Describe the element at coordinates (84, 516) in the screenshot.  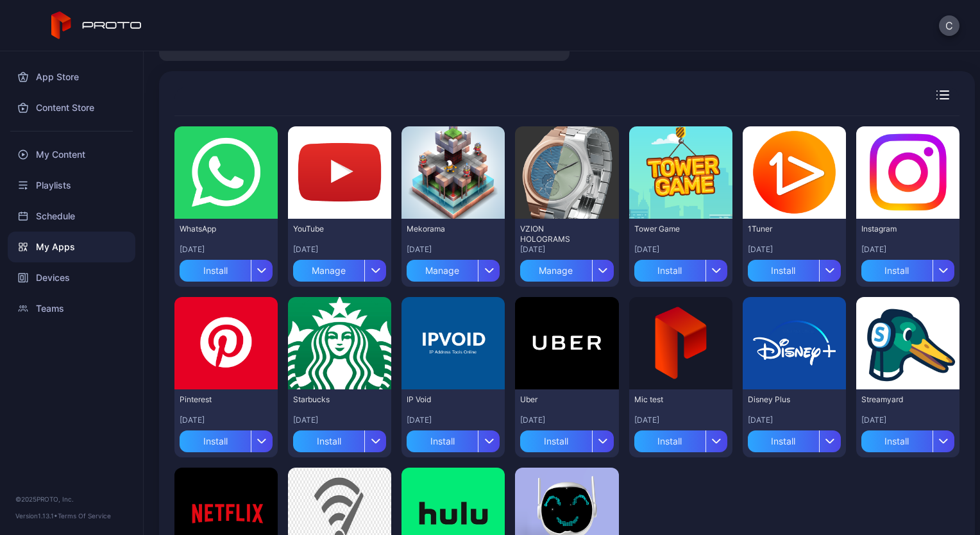
I see `a: Terms Of Service` at that location.